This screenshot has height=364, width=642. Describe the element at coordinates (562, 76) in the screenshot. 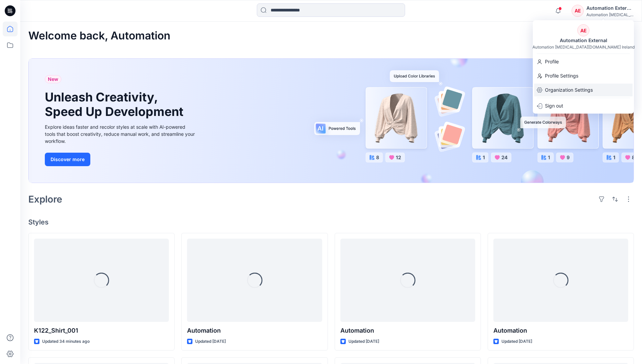

I see `p: Profile Settings` at that location.